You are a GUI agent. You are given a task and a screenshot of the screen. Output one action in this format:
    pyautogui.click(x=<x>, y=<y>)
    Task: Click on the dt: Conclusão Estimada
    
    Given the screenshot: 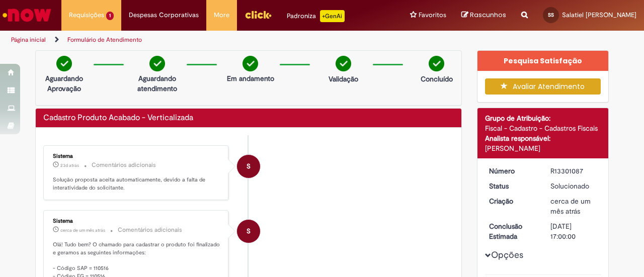 What is the action you would take?
    pyautogui.click(x=512, y=231)
    